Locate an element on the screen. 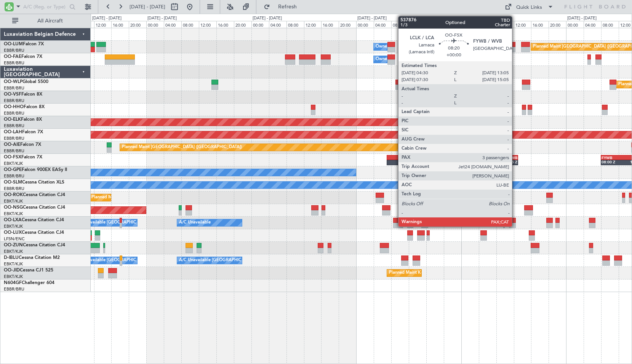  a: OO-JIDCessna CJ1 525 is located at coordinates (29, 271).